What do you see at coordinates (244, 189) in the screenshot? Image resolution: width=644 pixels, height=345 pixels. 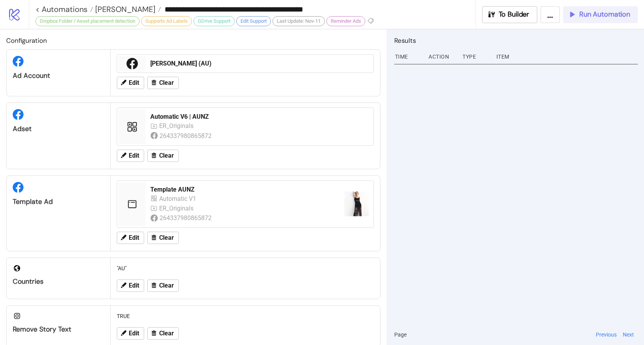 I see `div: Template AUNZ` at bounding box center [244, 189].